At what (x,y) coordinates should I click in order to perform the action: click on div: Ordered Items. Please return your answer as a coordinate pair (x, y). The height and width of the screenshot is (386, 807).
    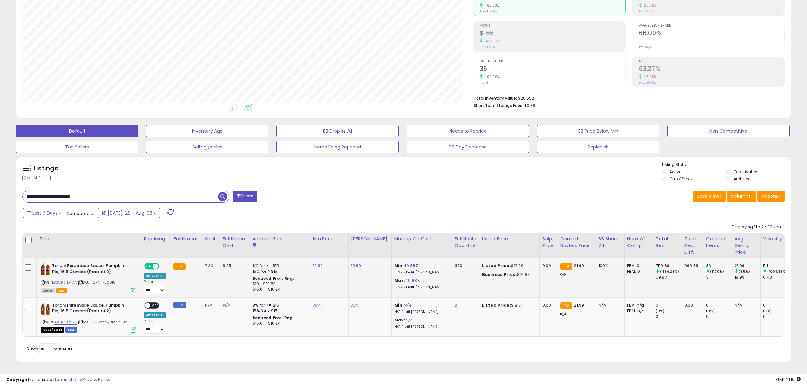
    Looking at the image, I should click on (718, 242).